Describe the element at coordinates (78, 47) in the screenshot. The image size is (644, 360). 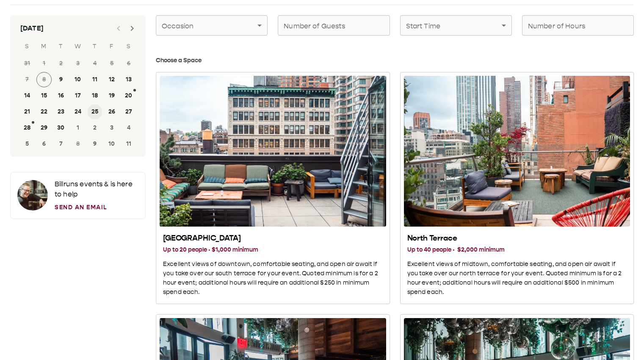
I see `span: Wednesday` at that location.